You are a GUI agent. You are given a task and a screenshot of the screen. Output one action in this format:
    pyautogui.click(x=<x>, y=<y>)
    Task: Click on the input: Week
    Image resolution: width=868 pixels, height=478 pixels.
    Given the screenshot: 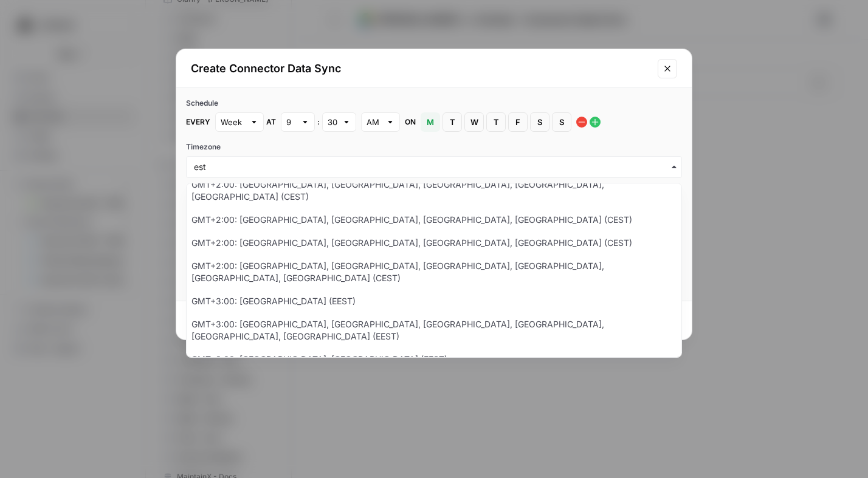 What is the action you would take?
    pyautogui.click(x=233, y=122)
    